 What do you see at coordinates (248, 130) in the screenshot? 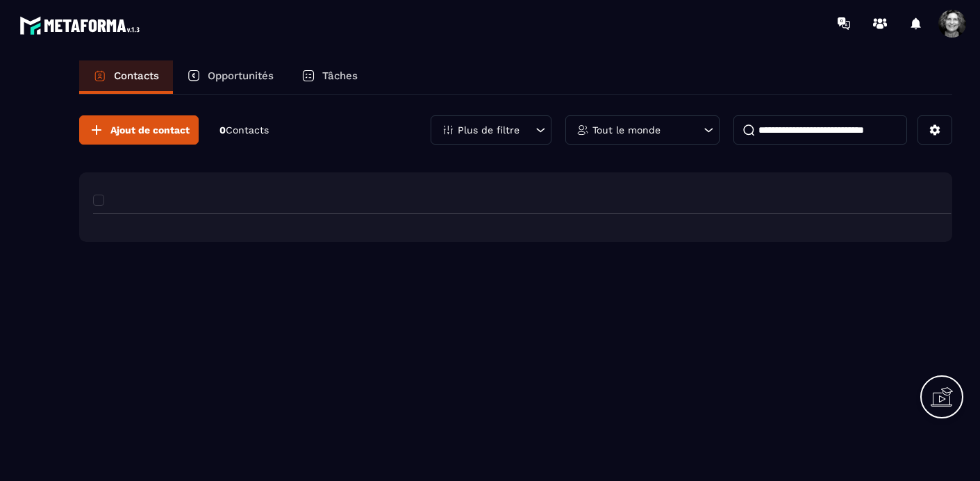
I see `span: Contacts` at bounding box center [248, 130].